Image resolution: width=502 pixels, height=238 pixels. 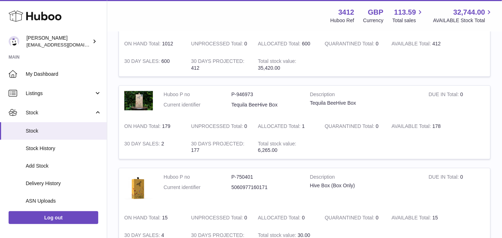 I want to click on span: Delivery History, so click(x=64, y=183).